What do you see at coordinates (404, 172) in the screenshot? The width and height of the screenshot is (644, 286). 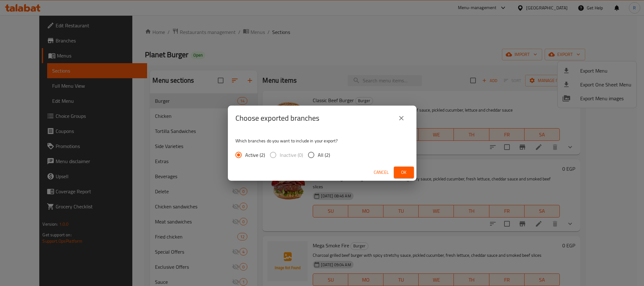 I see `span: Ok` at bounding box center [404, 172].